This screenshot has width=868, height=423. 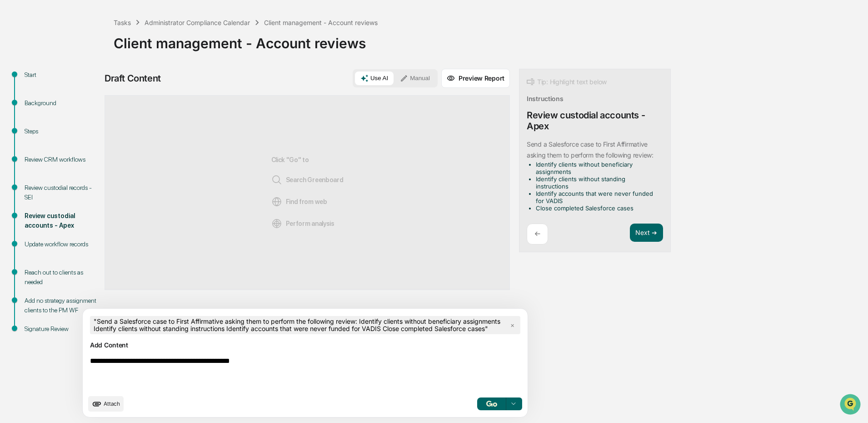 What do you see at coordinates (34, 166) in the screenshot?
I see `a: 🖐️Preclearance` at bounding box center [34, 166].